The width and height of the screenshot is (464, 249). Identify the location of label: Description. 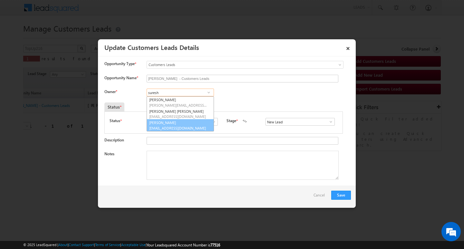
(114, 140).